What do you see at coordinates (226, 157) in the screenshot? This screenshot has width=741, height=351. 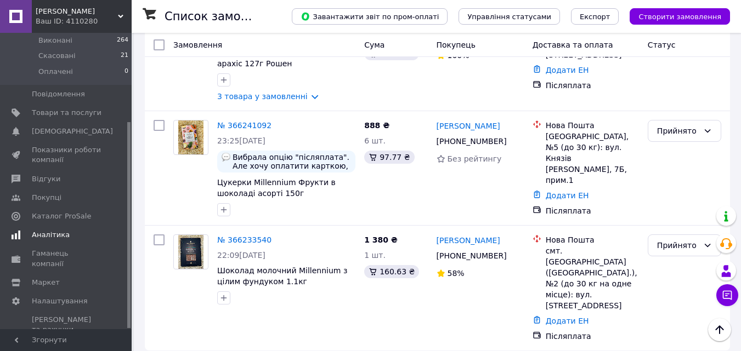 I see `img: :speech_balloon:` at bounding box center [226, 157].